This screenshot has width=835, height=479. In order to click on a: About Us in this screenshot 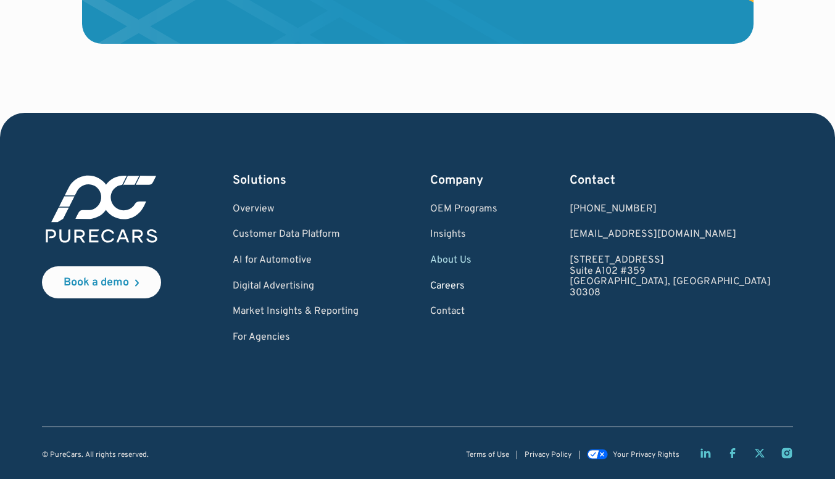, I will do `click(463, 261)`.